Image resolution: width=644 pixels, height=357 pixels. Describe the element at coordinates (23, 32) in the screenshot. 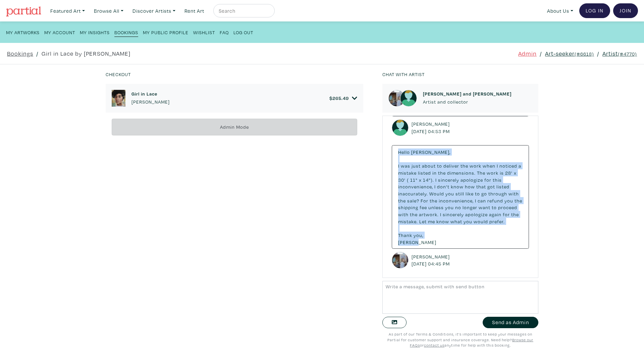

I see `a: My Artworks` at that location.